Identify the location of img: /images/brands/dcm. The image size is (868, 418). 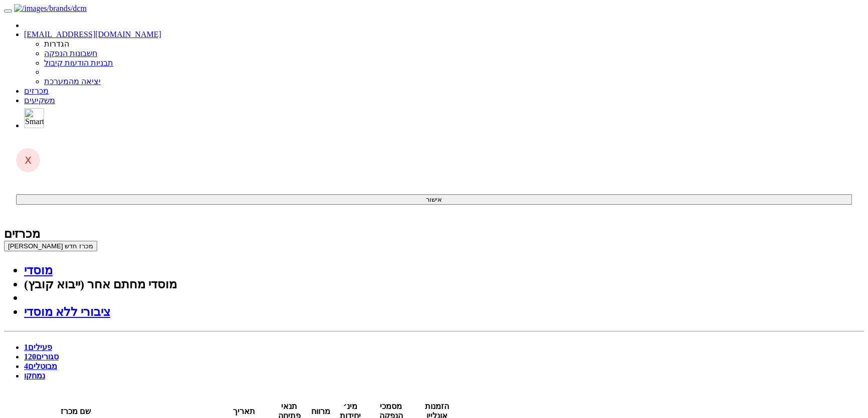
(50, 8).